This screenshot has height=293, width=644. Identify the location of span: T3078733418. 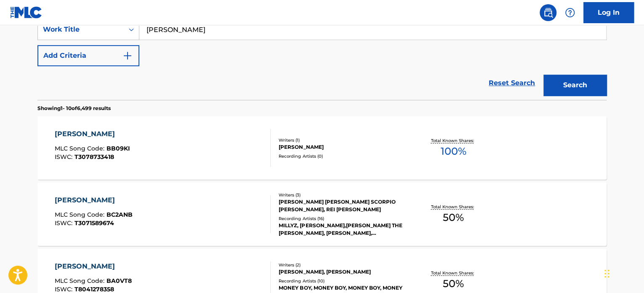
(94, 157).